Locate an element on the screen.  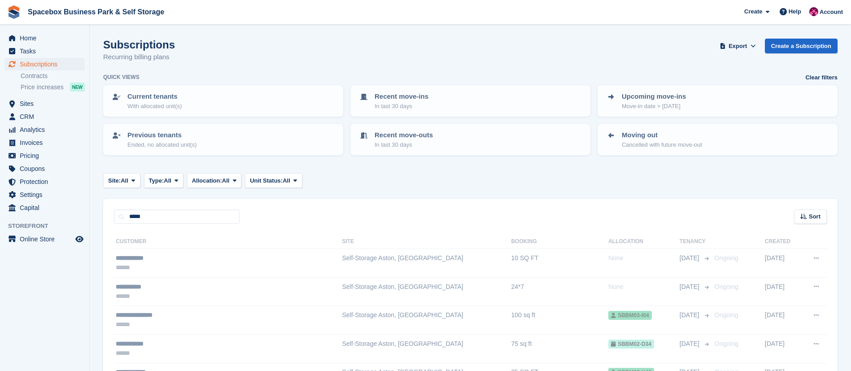
span: Pricing is located at coordinates (47, 156).